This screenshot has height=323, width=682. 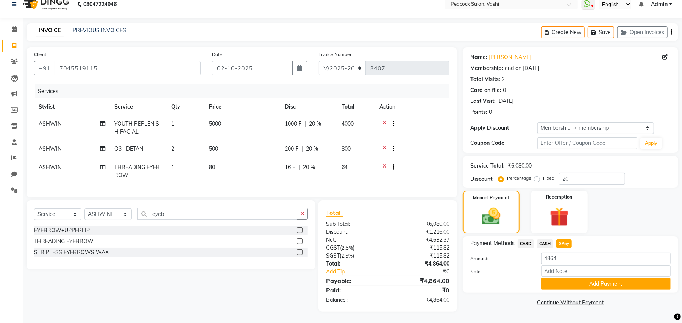 I want to click on div: STRIPLESS EYEBROWS WAX, so click(x=71, y=253).